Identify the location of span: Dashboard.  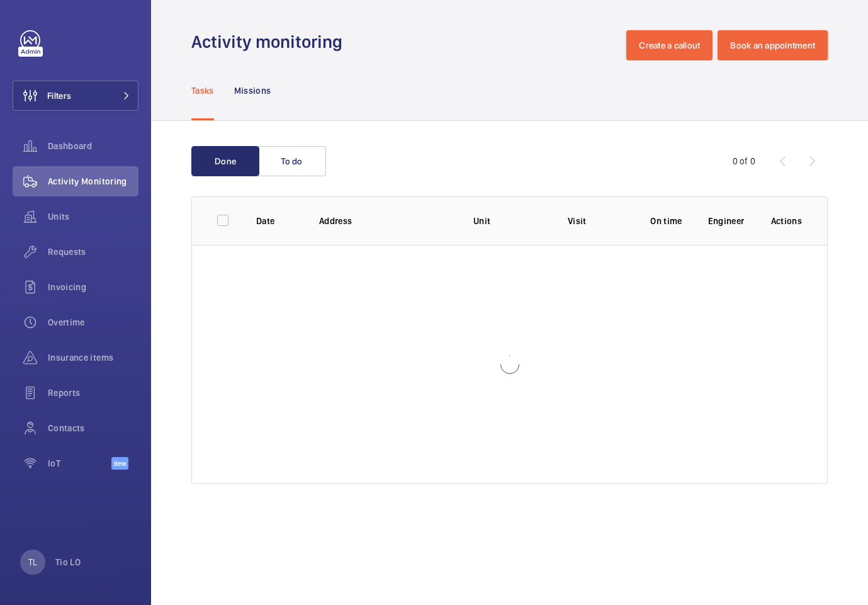
(93, 146).